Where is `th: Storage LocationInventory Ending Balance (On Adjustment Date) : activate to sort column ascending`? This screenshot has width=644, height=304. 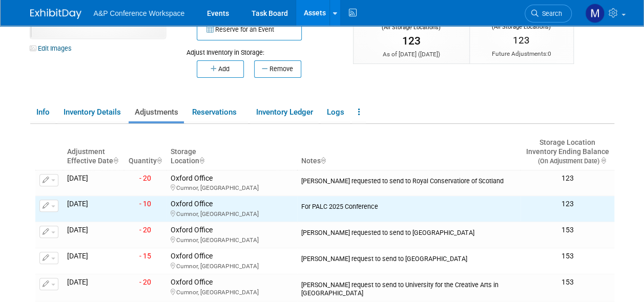 th: Storage LocationInventory Ending Balance (On Adjustment Date) : activate to sort column ascending is located at coordinates (567, 152).